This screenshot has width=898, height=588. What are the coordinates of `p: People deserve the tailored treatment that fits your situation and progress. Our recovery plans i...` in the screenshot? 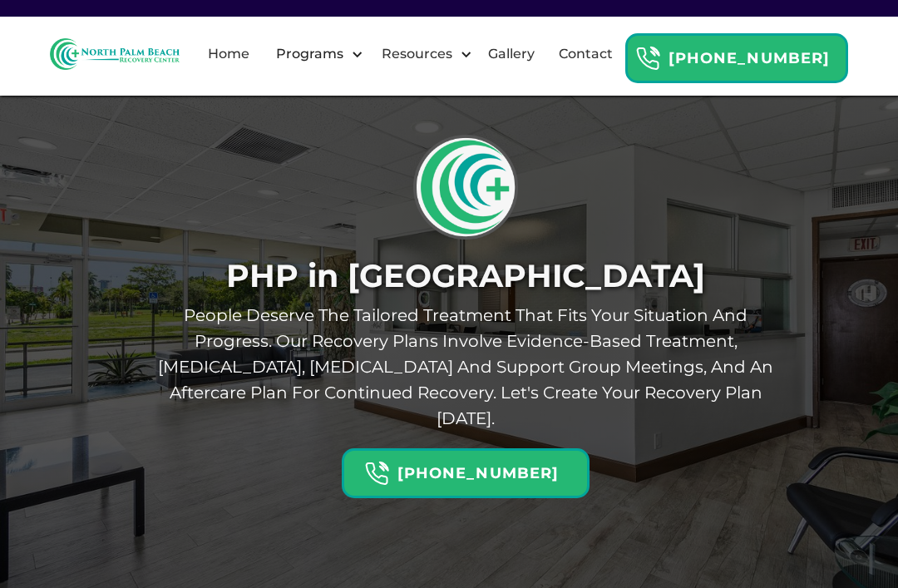 It's located at (465, 367).